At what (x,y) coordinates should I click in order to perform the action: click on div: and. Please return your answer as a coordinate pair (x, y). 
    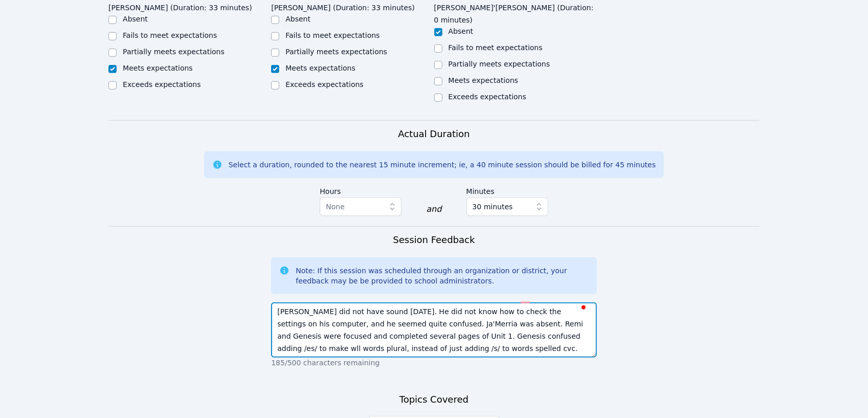
    Looking at the image, I should click on (434, 209).